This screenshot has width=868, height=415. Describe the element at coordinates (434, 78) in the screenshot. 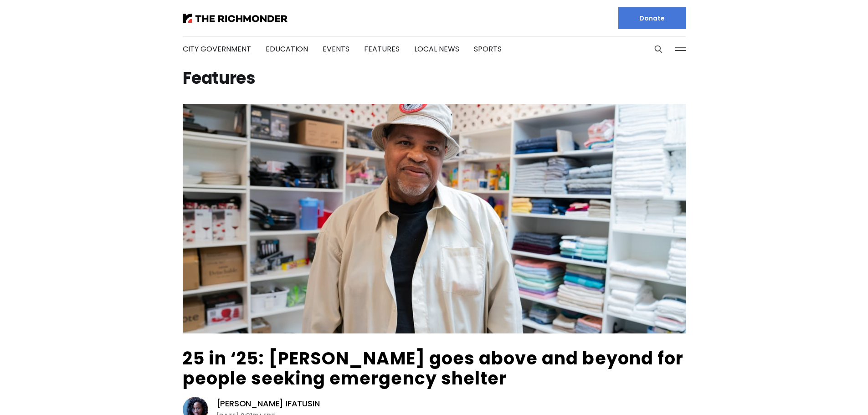

I see `h1: Features` at that location.